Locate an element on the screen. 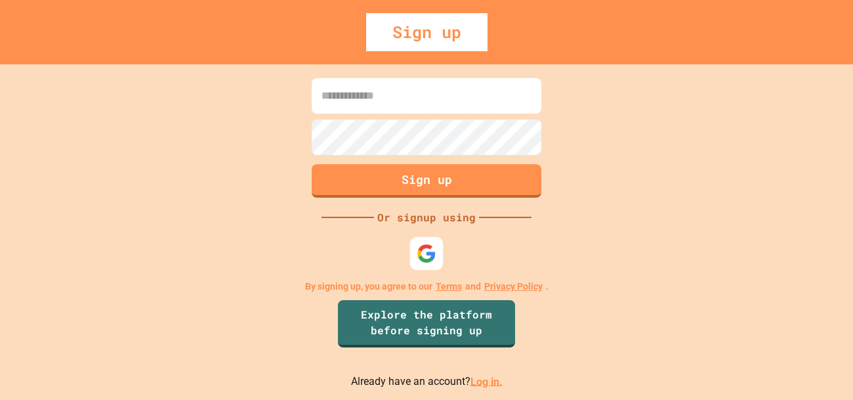  a: Explore the platform before signing up is located at coordinates (427, 324).